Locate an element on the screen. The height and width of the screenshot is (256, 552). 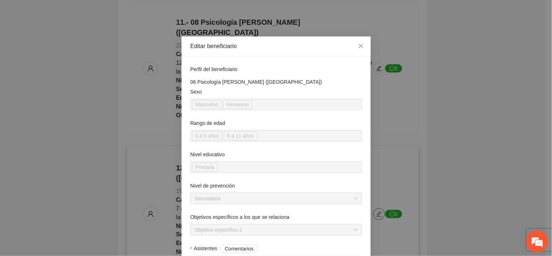
label: Rango de edad is located at coordinates (208, 123).